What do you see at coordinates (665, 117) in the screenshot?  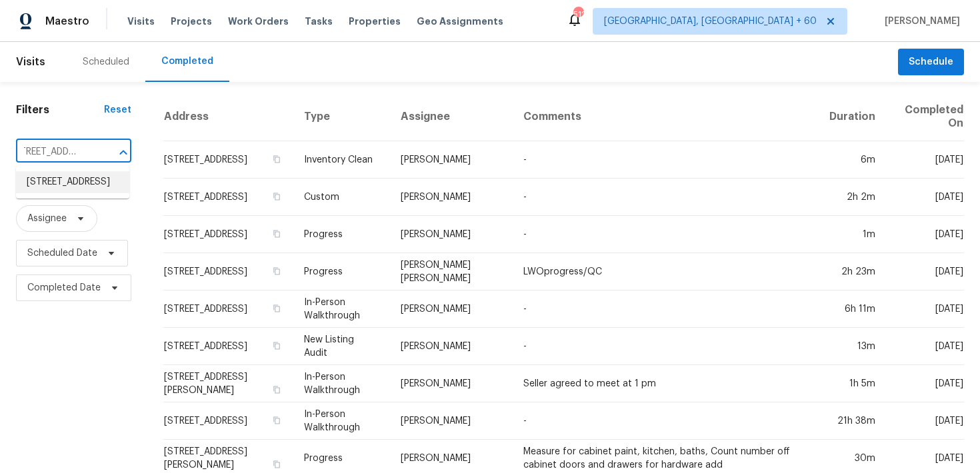 I see `th: Comments` at bounding box center [665, 117].